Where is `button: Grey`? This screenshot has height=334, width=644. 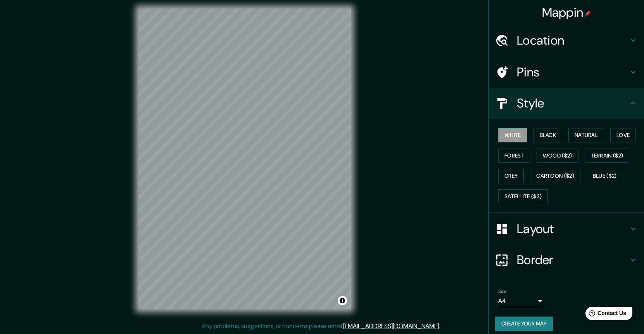 button: Grey is located at coordinates (511, 176).